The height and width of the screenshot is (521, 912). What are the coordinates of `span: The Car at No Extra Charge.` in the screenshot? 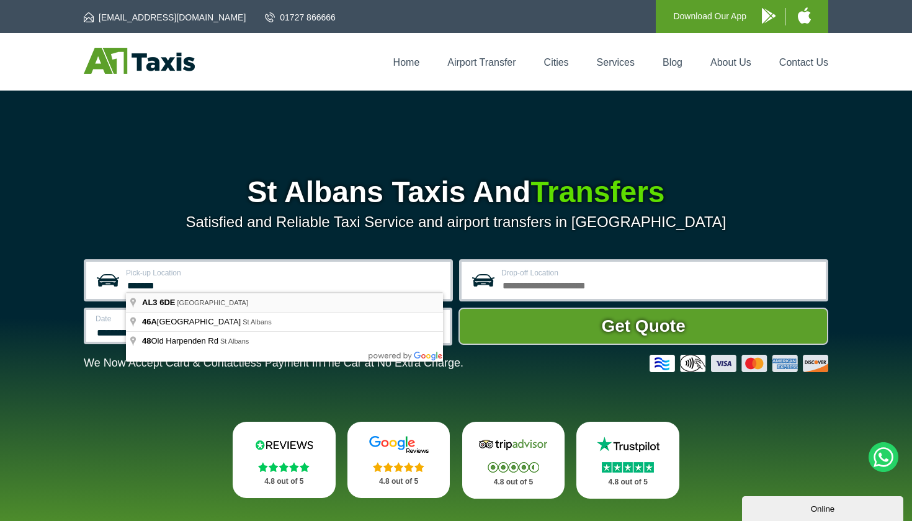 It's located at (392, 363).